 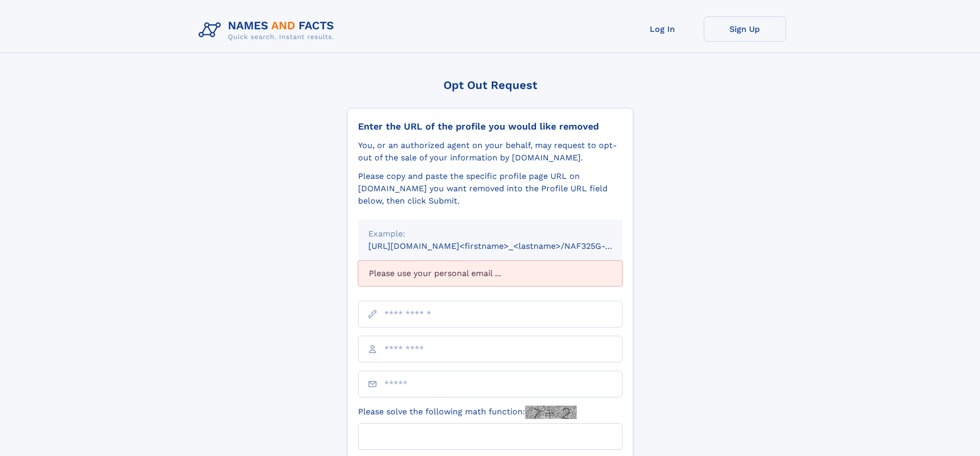 What do you see at coordinates (490, 274) in the screenshot?
I see `div: Please use your personal email ...` at bounding box center [490, 274].